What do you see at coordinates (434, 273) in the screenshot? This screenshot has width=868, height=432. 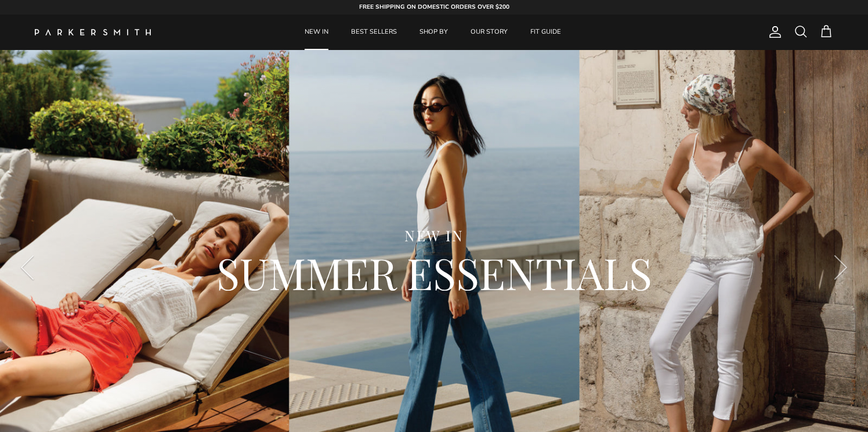 I see `h2: SUMMER ESSENTIALS` at bounding box center [434, 273].